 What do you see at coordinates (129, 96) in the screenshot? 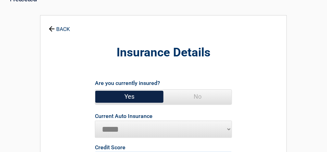
I see `span: Yes` at bounding box center [129, 96].